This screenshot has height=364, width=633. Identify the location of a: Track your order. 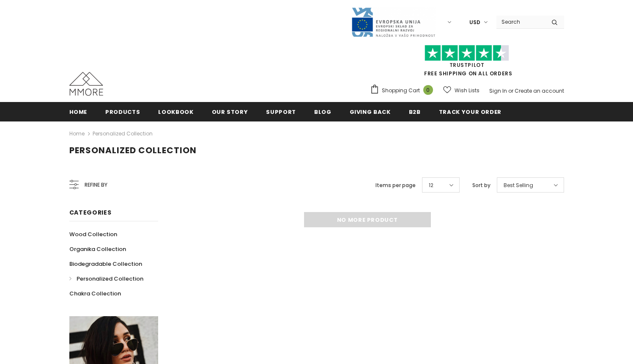
(470, 111).